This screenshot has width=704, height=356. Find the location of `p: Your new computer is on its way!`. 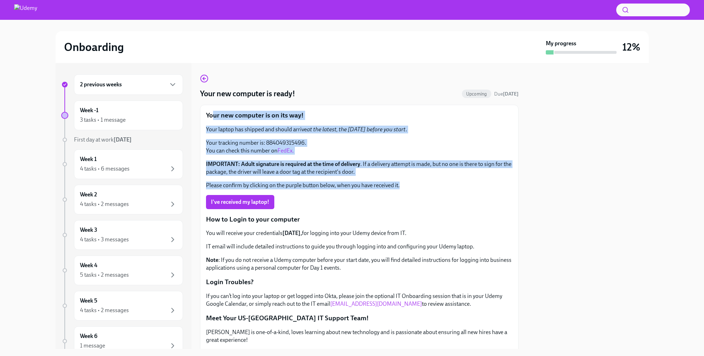

p: Your new computer is on its way! is located at coordinates (359, 115).